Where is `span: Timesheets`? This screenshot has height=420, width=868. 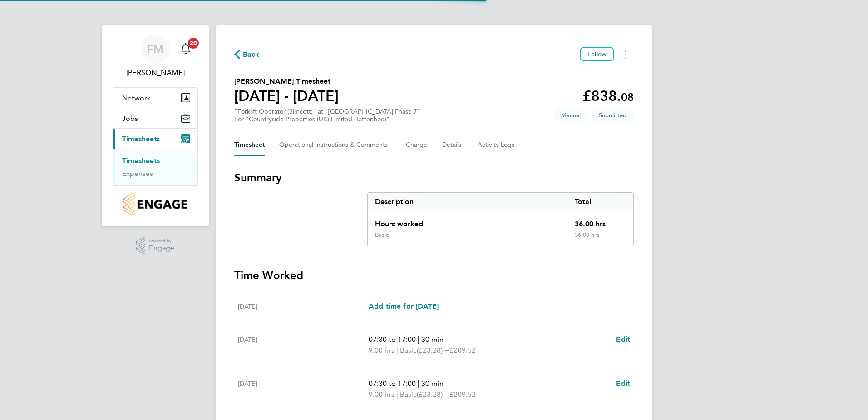 span: Timesheets is located at coordinates (141, 139).